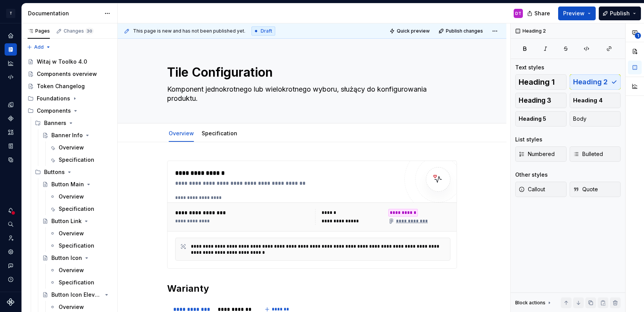 The image size is (644, 312). I want to click on div: Token Changelog, so click(61, 86).